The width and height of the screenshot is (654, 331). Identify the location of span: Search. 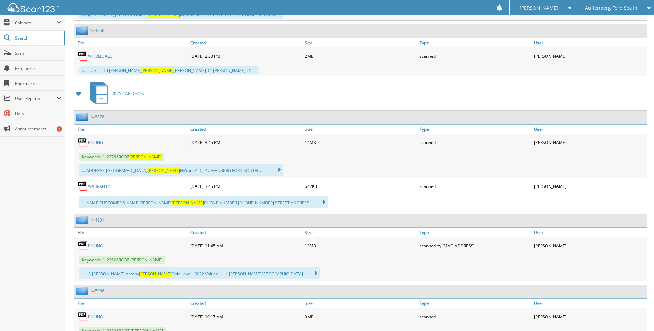
(38, 38).